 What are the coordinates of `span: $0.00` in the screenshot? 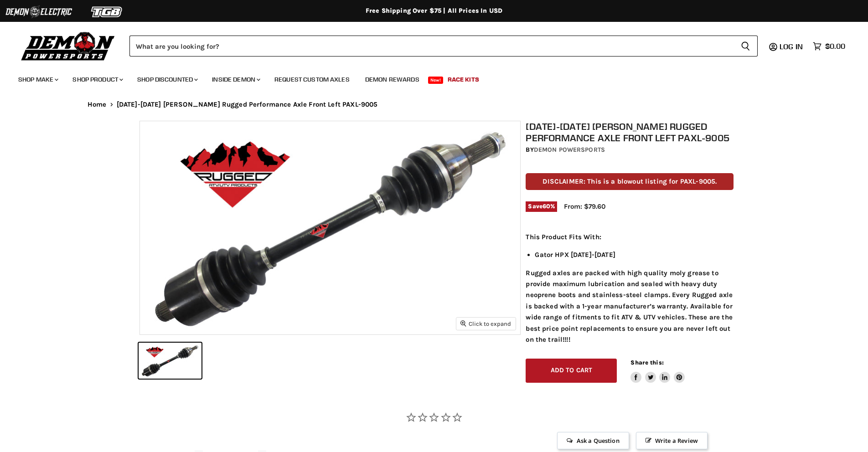 It's located at (835, 46).